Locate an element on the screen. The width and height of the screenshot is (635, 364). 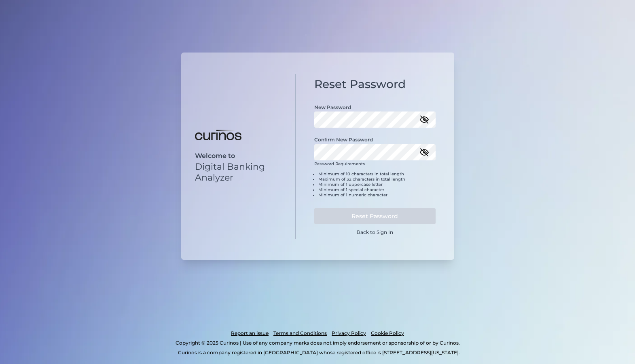
a: Terms and Conditions is located at coordinates (300, 333).